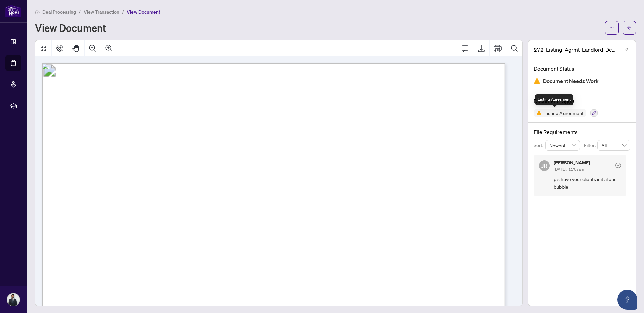 The width and height of the screenshot is (644, 313). I want to click on h4: Document Tag(s), so click(582, 101).